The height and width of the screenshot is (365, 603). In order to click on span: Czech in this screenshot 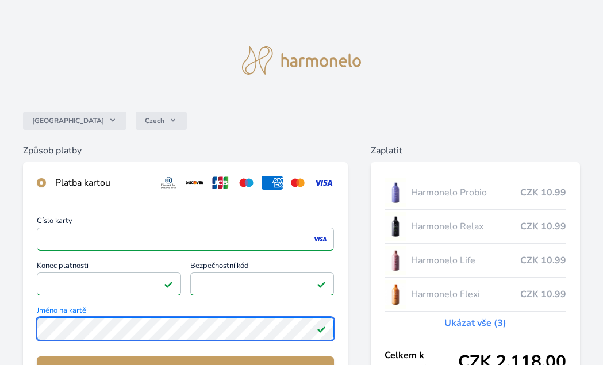, I will do `click(155, 121)`.